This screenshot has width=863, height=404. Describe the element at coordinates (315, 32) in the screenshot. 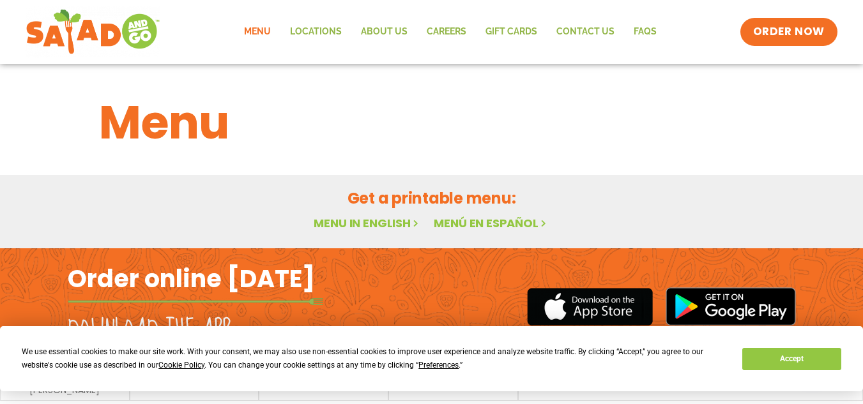

I see `a: Locations` at that location.